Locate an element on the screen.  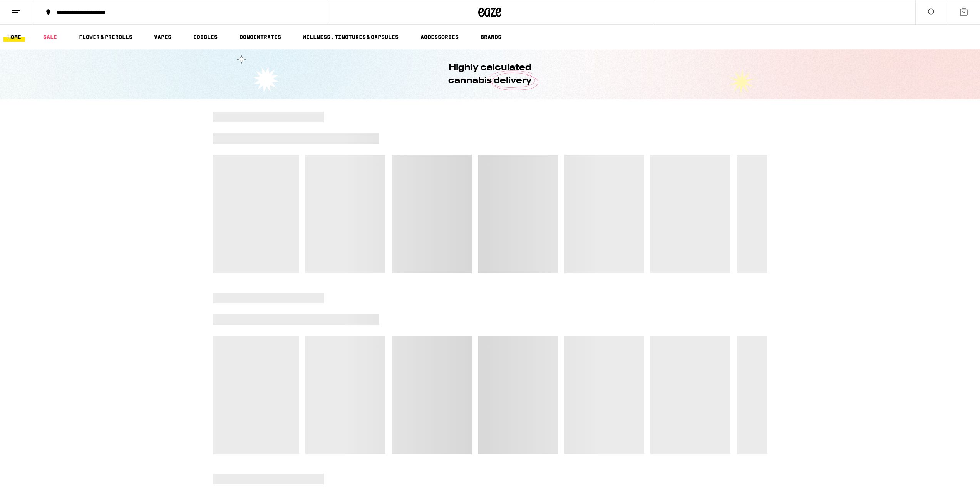
a: VAPES is located at coordinates (163, 37).